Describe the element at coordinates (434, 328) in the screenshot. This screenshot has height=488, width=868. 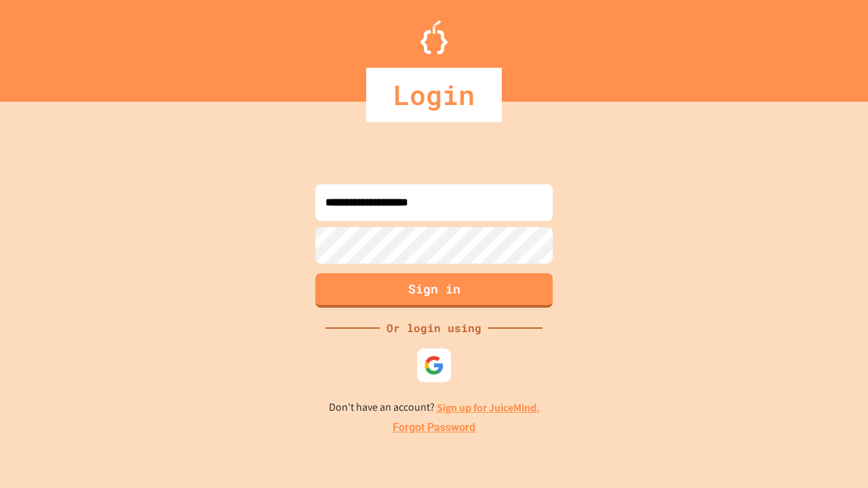
I see `div: Or login using` at that location.